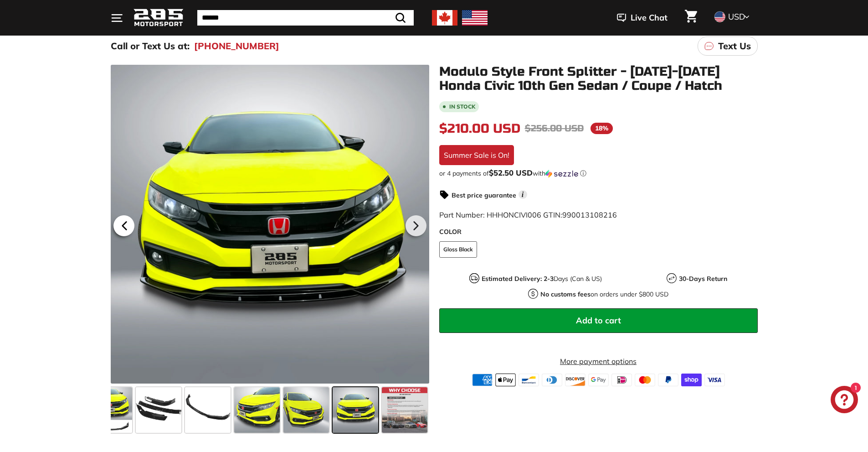  I want to click on a: Text Us, so click(728, 46).